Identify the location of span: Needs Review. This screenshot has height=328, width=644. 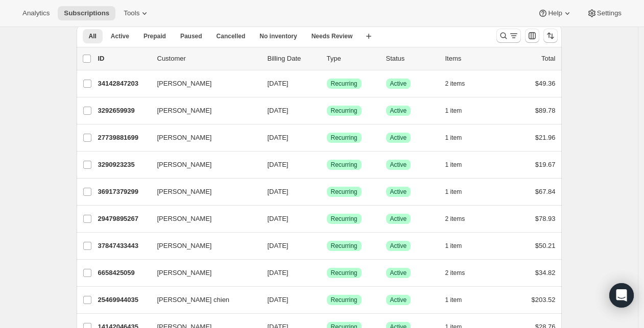
(332, 36).